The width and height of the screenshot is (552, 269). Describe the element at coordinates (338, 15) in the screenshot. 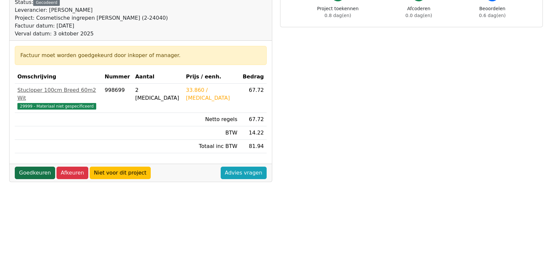

I see `span: 0.8 dag(en)` at that location.